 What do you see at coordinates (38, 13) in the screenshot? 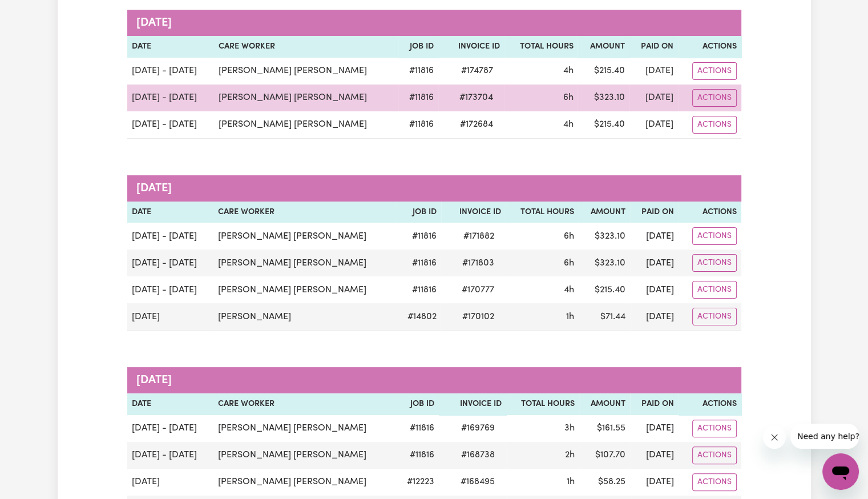
I see `span: Need any help?` at bounding box center [38, 13].